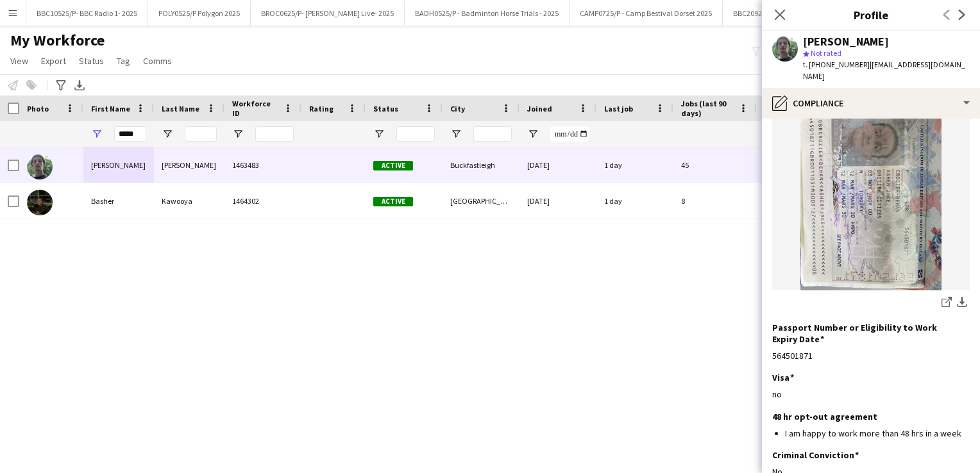 Image resolution: width=980 pixels, height=473 pixels. What do you see at coordinates (871, 15) in the screenshot?
I see `h3: Profile` at bounding box center [871, 15].